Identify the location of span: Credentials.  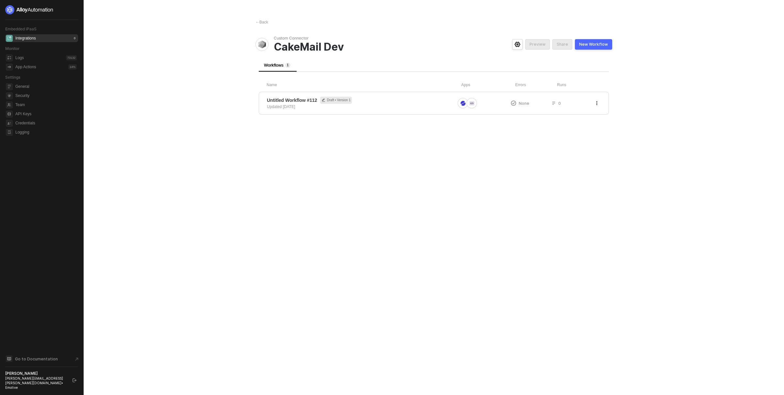
(46, 123).